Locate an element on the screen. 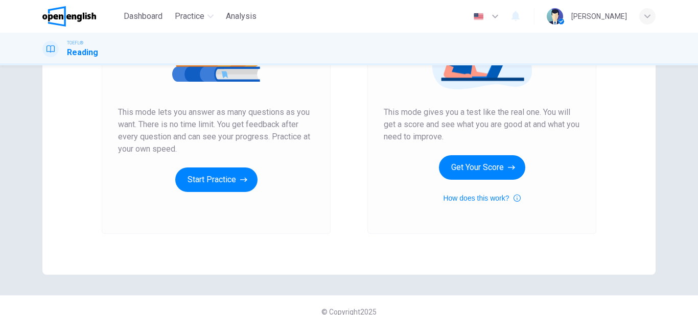 This screenshot has height=315, width=698. button: Start Practice is located at coordinates (216, 180).